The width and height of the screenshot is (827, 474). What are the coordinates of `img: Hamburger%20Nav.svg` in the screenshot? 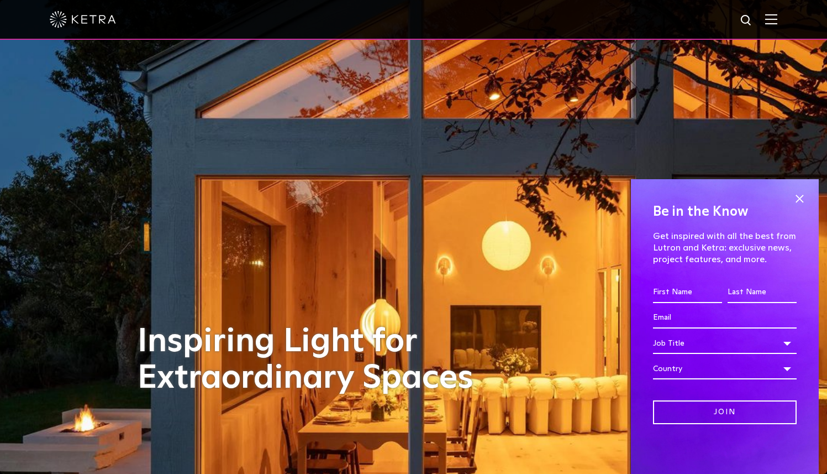 It's located at (771, 19).